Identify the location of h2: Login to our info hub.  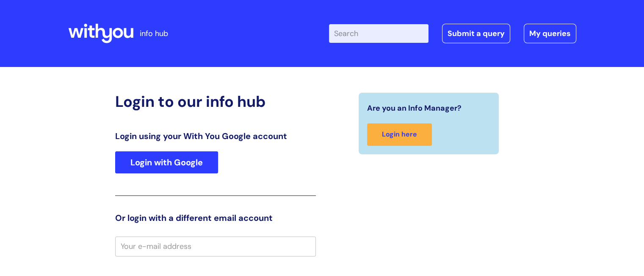
(216, 101).